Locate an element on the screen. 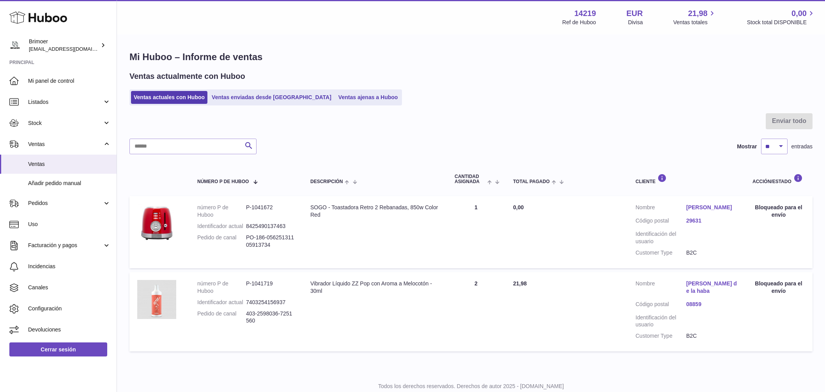 The width and height of the screenshot is (825, 392). span: entradas is located at coordinates (802, 146).